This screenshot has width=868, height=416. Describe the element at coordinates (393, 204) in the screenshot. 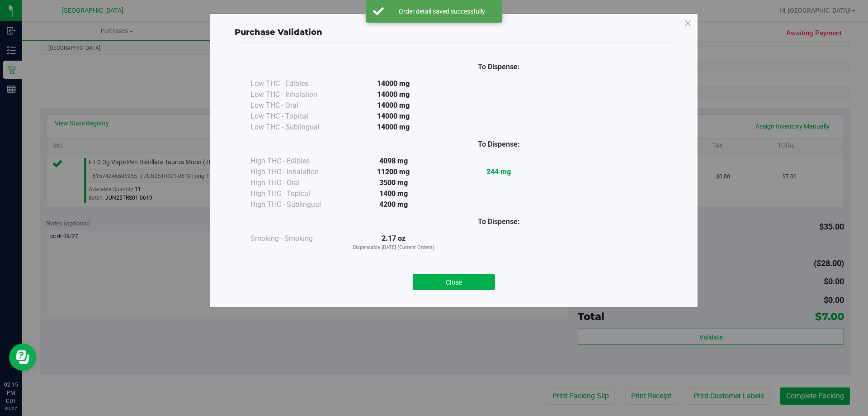

I see `div: 4200 mg` at that location.